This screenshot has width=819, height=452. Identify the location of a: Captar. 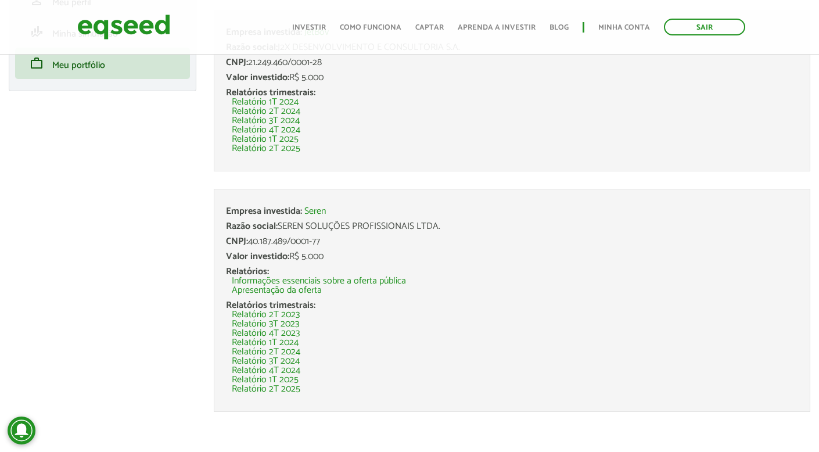
(429, 27).